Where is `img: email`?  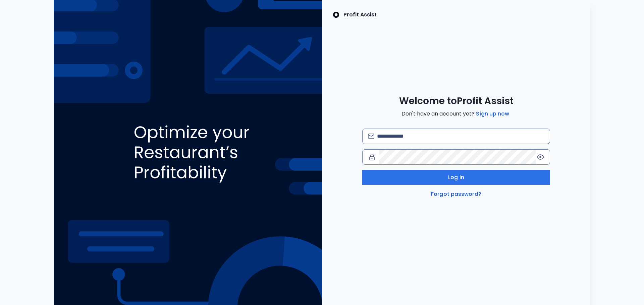
img: email is located at coordinates (371, 136).